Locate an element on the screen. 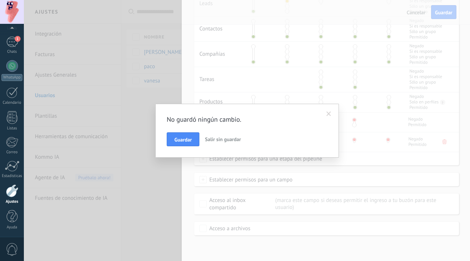 The width and height of the screenshot is (470, 261). div: Chats is located at coordinates (12, 52).